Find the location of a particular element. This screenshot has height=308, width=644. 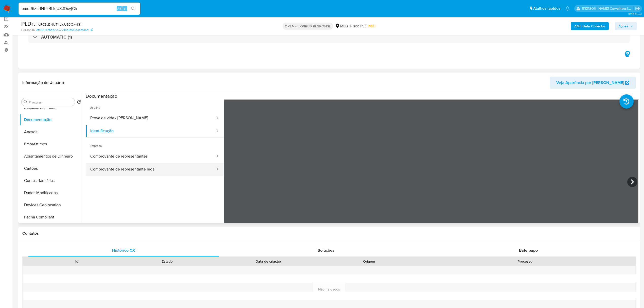

h1: Contatos is located at coordinates (329, 234).